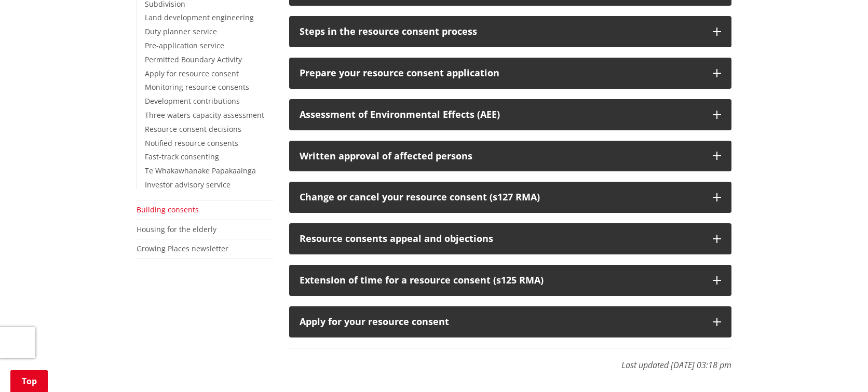  I want to click on a: Apply for resource consent, so click(192, 73).